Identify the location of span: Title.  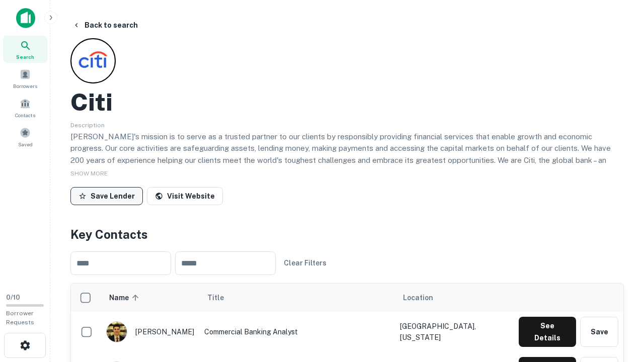
(222, 297).